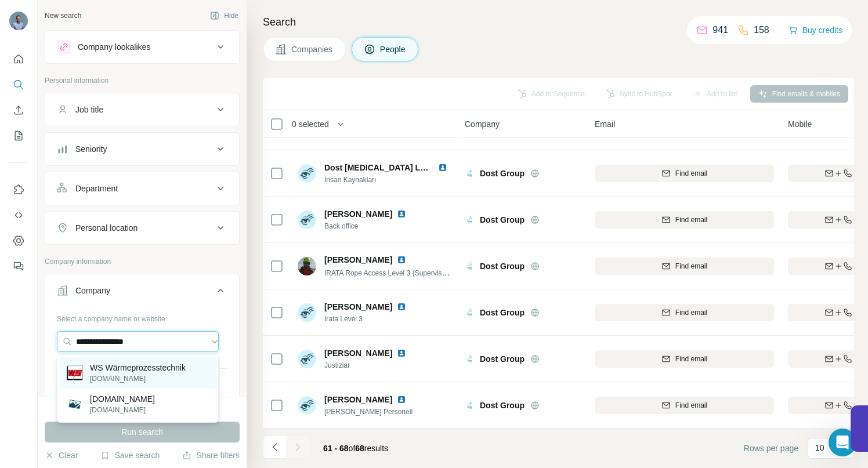  Describe the element at coordinates (75, 373) in the screenshot. I see `img: WS Wärmeprozesstechnik` at that location.